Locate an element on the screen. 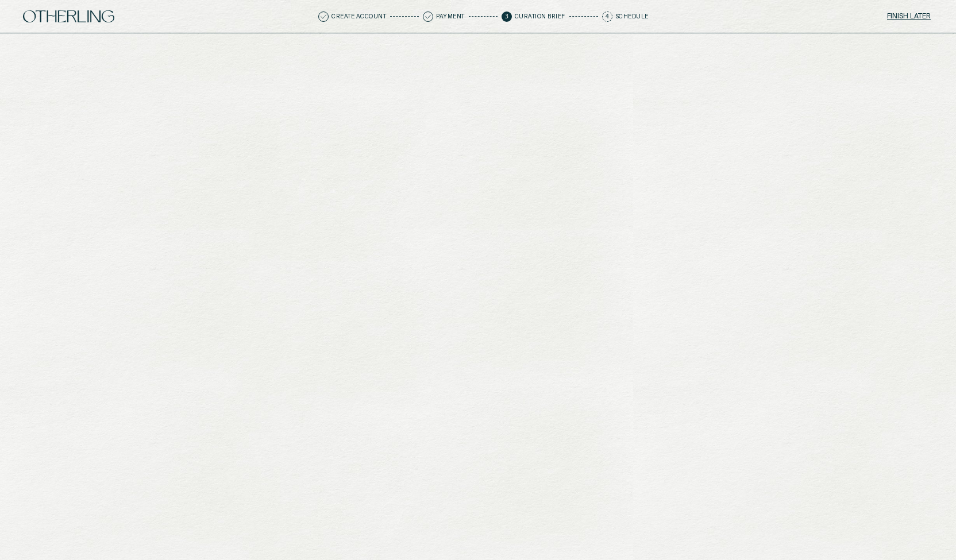 Image resolution: width=956 pixels, height=560 pixels. span: 3 is located at coordinates (507, 17).